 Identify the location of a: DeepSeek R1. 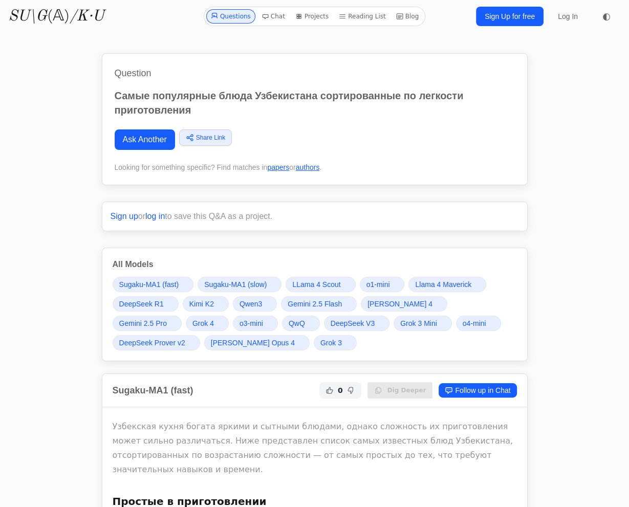
(145, 304).